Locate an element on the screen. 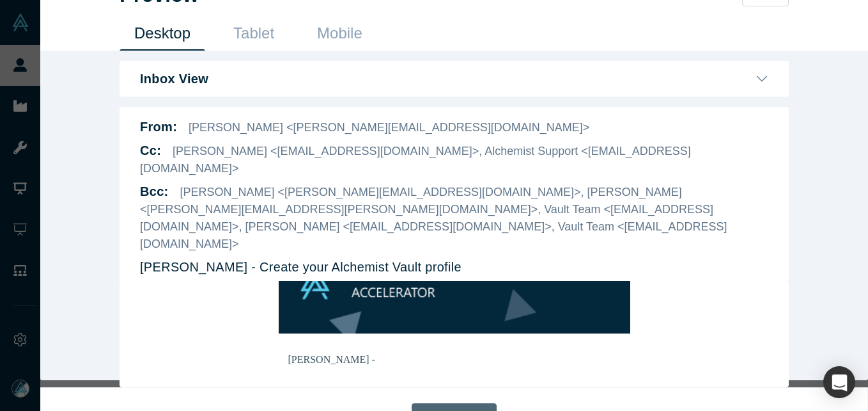 Image resolution: width=868 pixels, height=411 pixels. a: Mobile is located at coordinates (340, 35).